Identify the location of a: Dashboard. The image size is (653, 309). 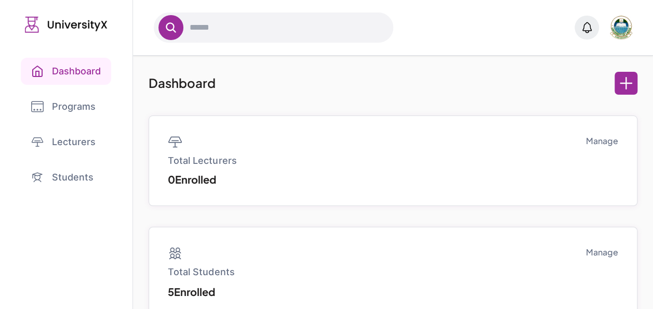
(66, 71).